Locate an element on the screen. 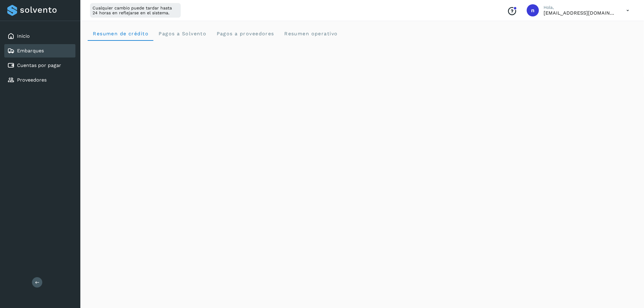 This screenshot has width=644, height=308. p: Hola, is located at coordinates (581, 7).